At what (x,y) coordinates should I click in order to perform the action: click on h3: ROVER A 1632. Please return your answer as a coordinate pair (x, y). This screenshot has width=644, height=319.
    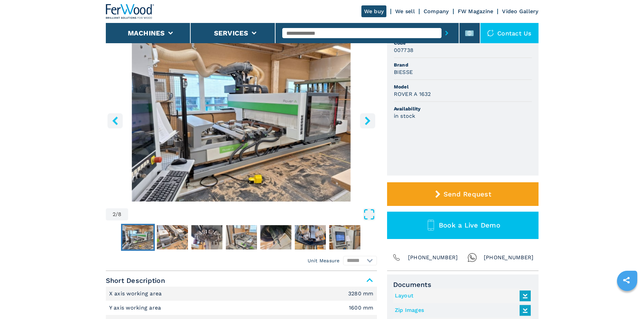
    Looking at the image, I should click on (412, 94).